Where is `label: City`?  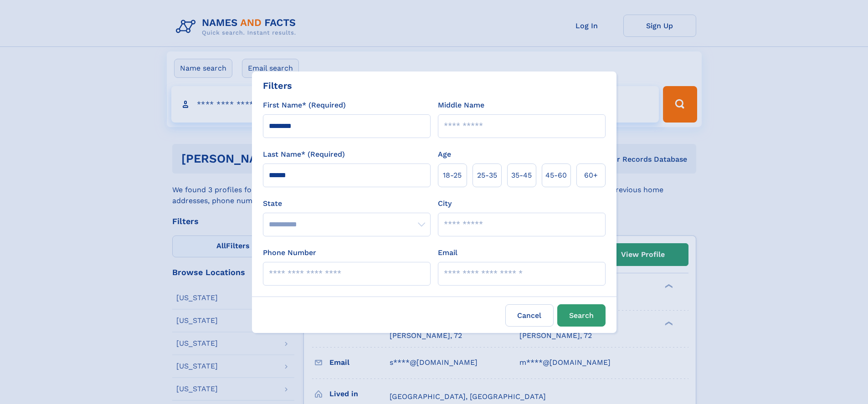
label: City is located at coordinates (444, 204).